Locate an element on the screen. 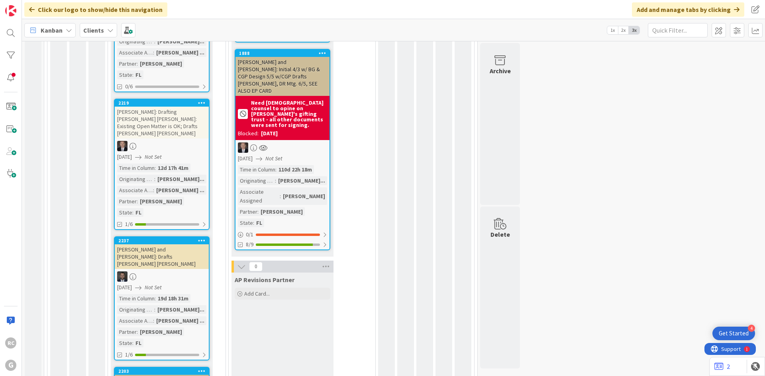 This screenshot has height=376, width=765. b: Clients is located at coordinates (94, 30).